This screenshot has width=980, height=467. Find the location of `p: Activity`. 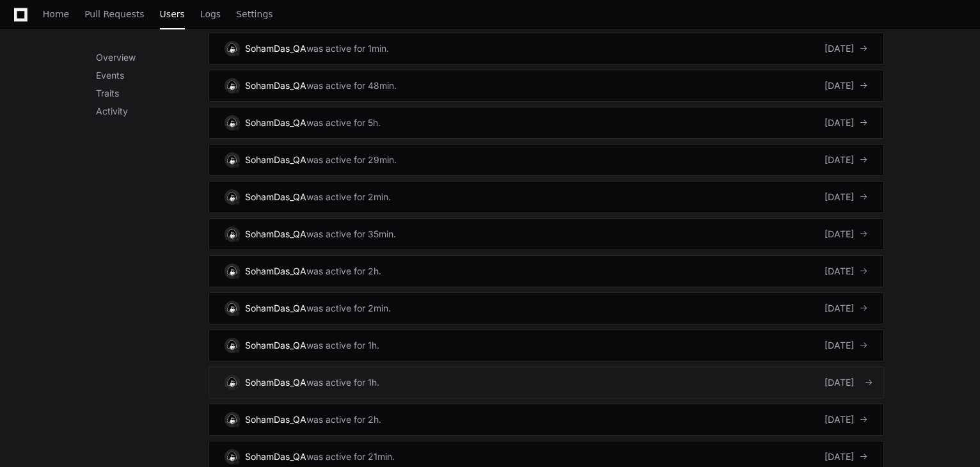

p: Activity is located at coordinates (152, 112).